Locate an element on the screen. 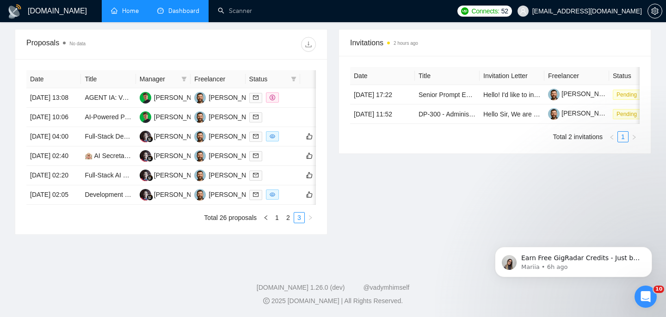 The image size is (666, 317). p: Earn Free GigRadar Credits - Just by Sharing Your Story! 💬 Want more credits for sending proposal... is located at coordinates (100, 31).